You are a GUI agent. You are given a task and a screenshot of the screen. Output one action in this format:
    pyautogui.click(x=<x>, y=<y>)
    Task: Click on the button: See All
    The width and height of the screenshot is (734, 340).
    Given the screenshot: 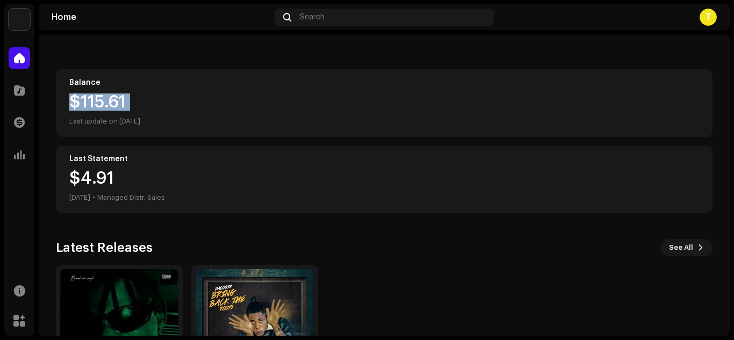 What is the action you would take?
    pyautogui.click(x=686, y=248)
    